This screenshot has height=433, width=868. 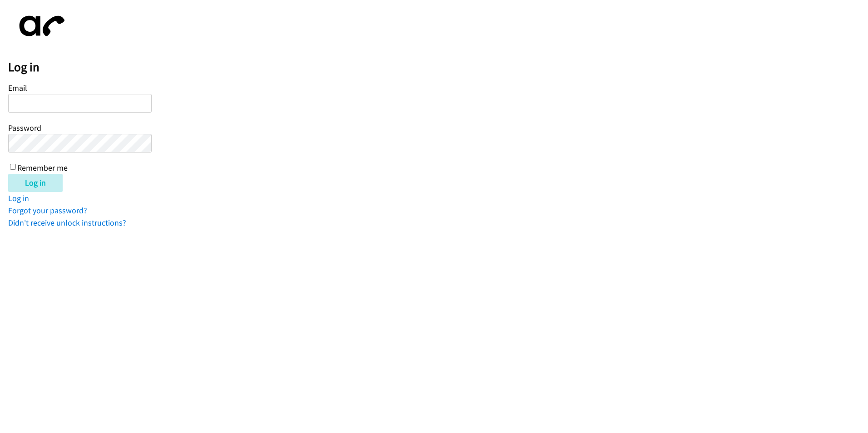 What do you see at coordinates (19, 198) in the screenshot?
I see `a: Log in` at bounding box center [19, 198].